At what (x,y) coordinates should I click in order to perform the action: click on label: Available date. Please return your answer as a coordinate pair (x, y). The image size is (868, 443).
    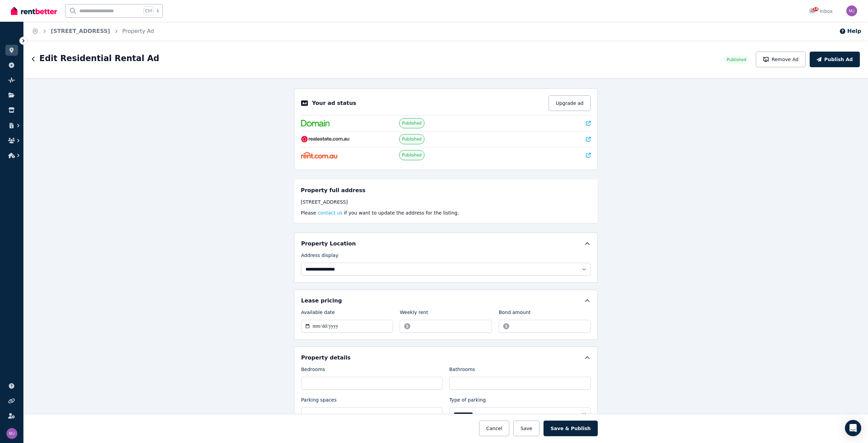
    Looking at the image, I should click on (318, 313).